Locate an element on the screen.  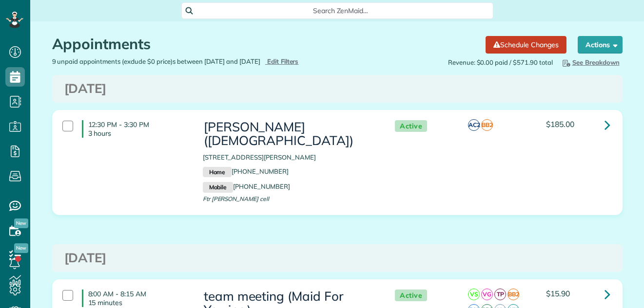
p: 3 hours is located at coordinates (138, 133).